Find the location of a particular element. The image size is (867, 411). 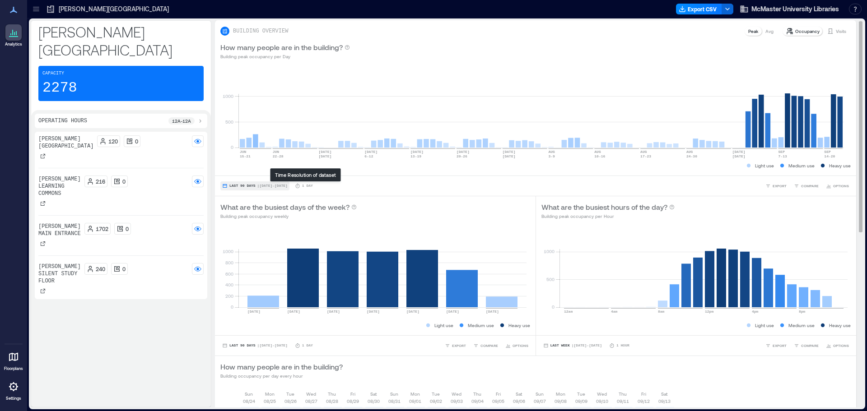

text: 8am is located at coordinates (661, 311).